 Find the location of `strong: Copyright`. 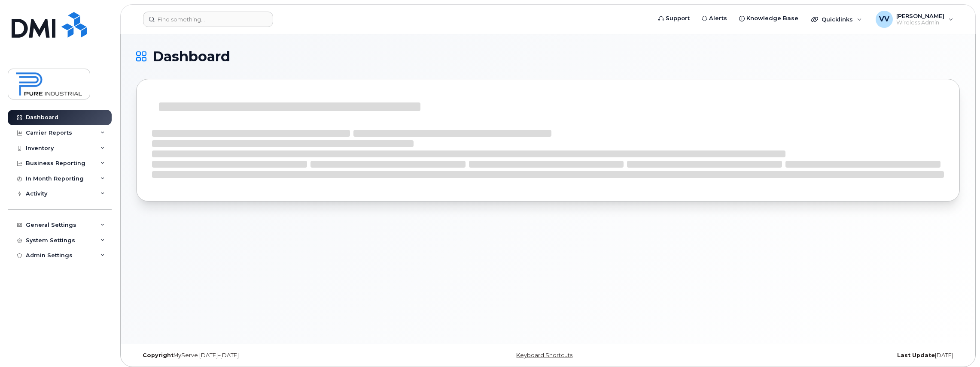

strong: Copyright is located at coordinates (158, 355).